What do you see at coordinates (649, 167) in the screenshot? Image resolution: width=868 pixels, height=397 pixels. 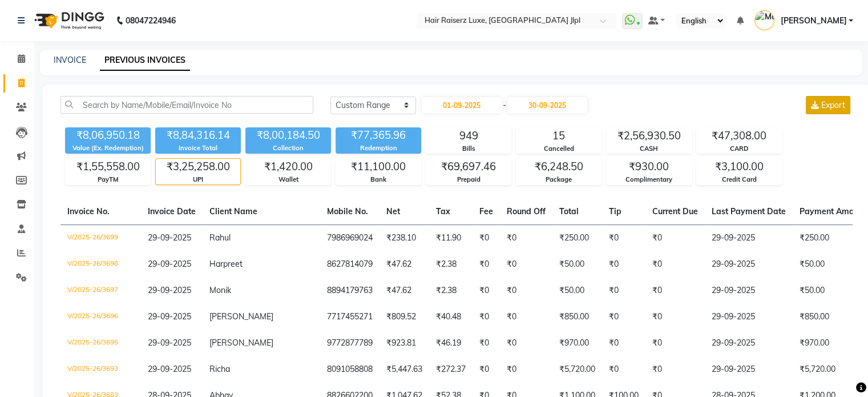 I see `div: ₹930.00` at bounding box center [649, 167].